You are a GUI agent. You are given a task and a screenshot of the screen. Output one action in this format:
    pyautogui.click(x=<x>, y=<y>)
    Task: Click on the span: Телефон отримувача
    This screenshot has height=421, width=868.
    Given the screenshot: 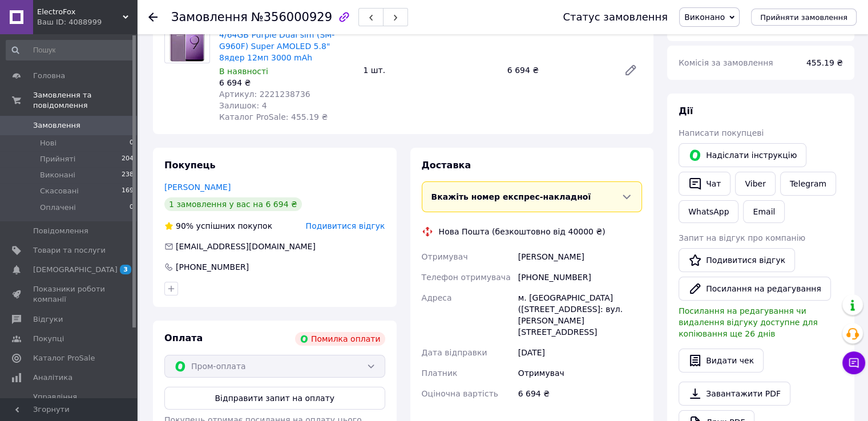 What is the action you would take?
    pyautogui.click(x=466, y=277)
    